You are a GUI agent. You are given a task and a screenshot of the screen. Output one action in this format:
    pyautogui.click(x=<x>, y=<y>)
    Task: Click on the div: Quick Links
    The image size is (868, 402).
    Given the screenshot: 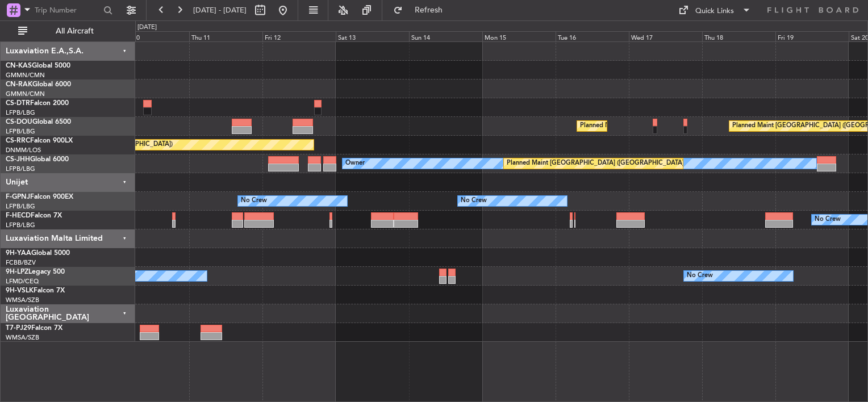 What is the action you would take?
    pyautogui.click(x=715, y=12)
    